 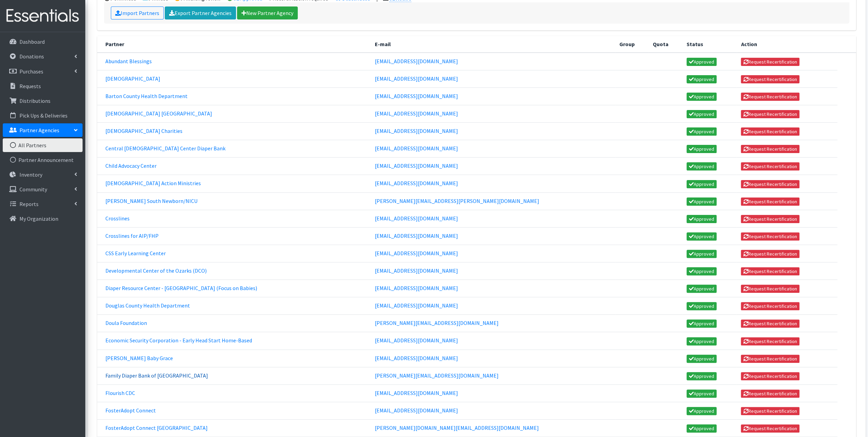 What do you see at coordinates (31, 71) in the screenshot?
I see `p: Purchases` at bounding box center [31, 71].